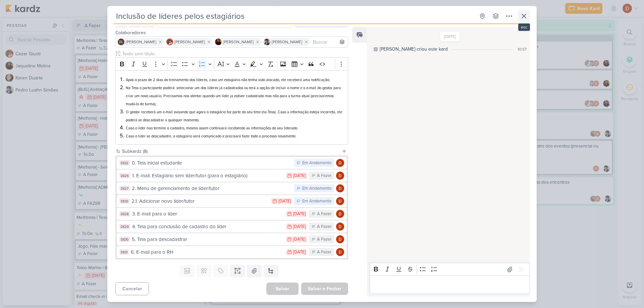  What do you see at coordinates (523, 27) in the screenshot?
I see `div: esc` at bounding box center [523, 27].